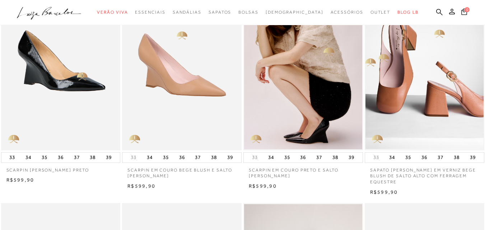 The width and height of the screenshot is (485, 230). Describe the element at coordinates (381, 12) in the screenshot. I see `span: Outlet` at that location.